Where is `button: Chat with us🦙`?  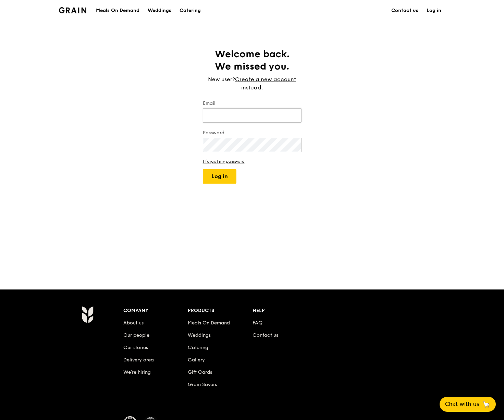
button: Chat with us🦙 is located at coordinates (468, 404).